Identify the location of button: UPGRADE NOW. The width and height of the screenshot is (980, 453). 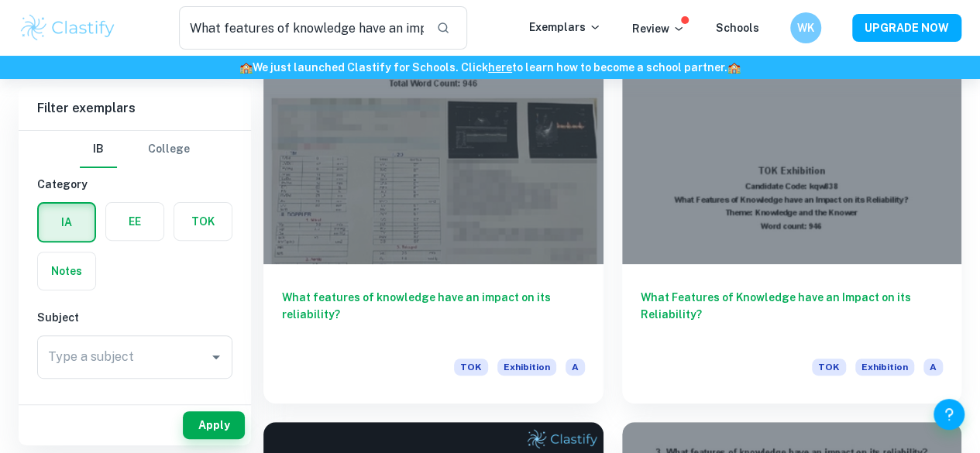
(906, 28).